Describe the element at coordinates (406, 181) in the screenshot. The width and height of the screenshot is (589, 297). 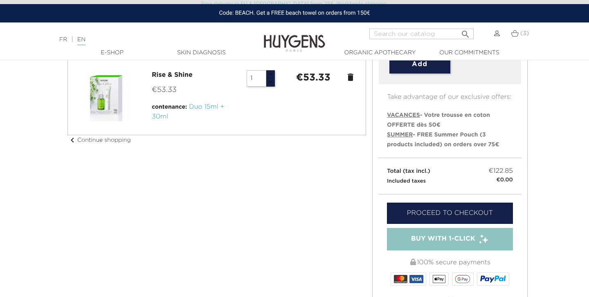
I see `small: Included taxes` at that location.